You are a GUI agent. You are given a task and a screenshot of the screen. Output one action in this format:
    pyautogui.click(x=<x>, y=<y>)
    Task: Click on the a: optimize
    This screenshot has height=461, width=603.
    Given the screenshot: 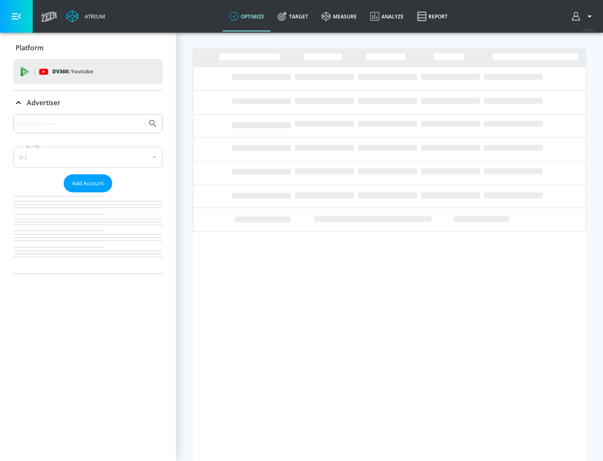 What is the action you would take?
    pyautogui.click(x=247, y=16)
    